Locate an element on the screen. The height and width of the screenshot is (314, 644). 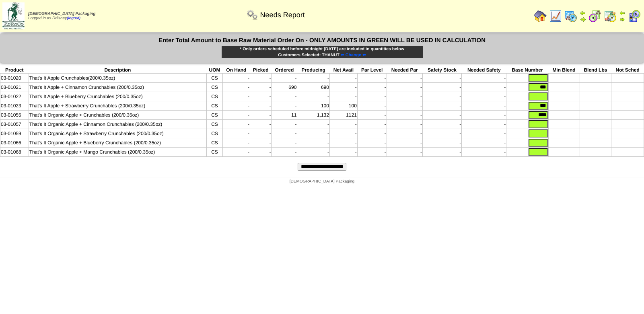
th: Net Avail is located at coordinates (344, 70).